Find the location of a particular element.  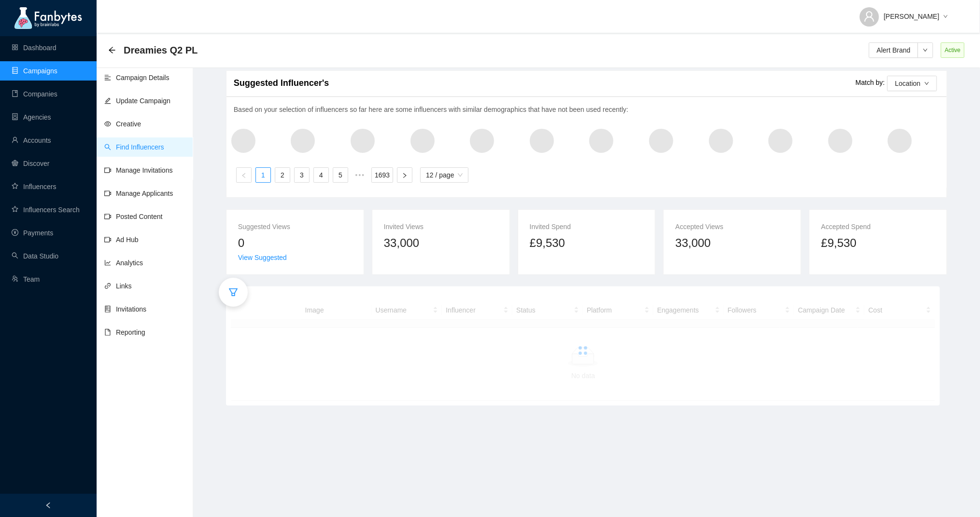

a: editUpdate Campaign is located at coordinates (137, 101).